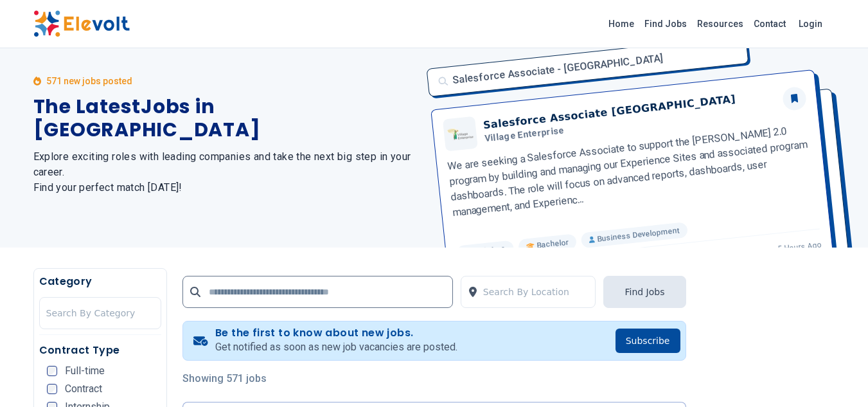 Image resolution: width=868 pixels, height=407 pixels. What do you see at coordinates (720, 24) in the screenshot?
I see `a: Resources` at bounding box center [720, 24].